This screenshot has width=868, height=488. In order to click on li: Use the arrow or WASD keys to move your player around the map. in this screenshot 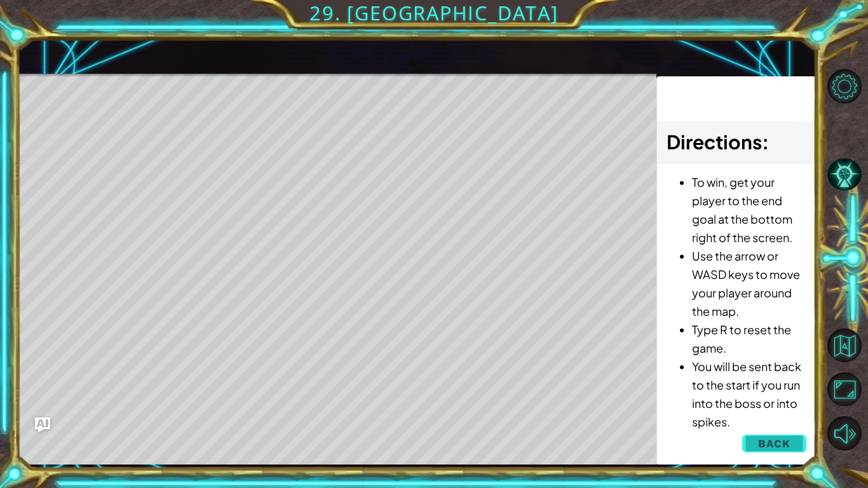, I will do `click(748, 283)`.